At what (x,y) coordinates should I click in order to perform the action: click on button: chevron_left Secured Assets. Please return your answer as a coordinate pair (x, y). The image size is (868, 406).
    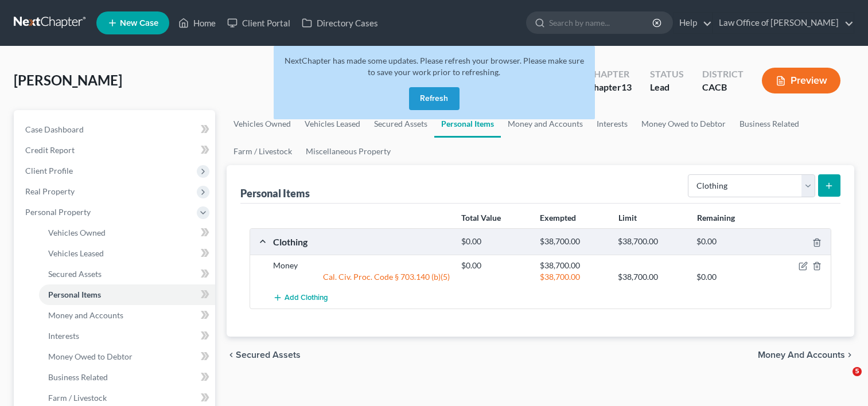
    Looking at the image, I should click on (263, 355).